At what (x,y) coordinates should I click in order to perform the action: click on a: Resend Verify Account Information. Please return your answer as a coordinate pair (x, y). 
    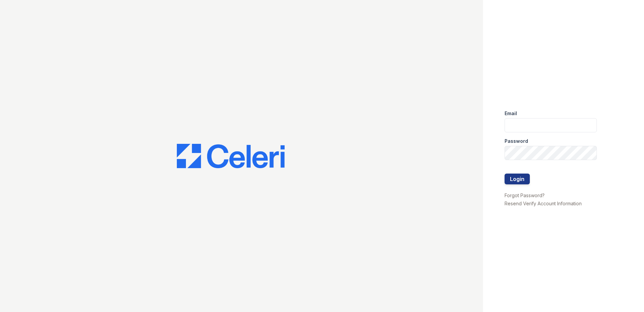
    Looking at the image, I should click on (543, 203).